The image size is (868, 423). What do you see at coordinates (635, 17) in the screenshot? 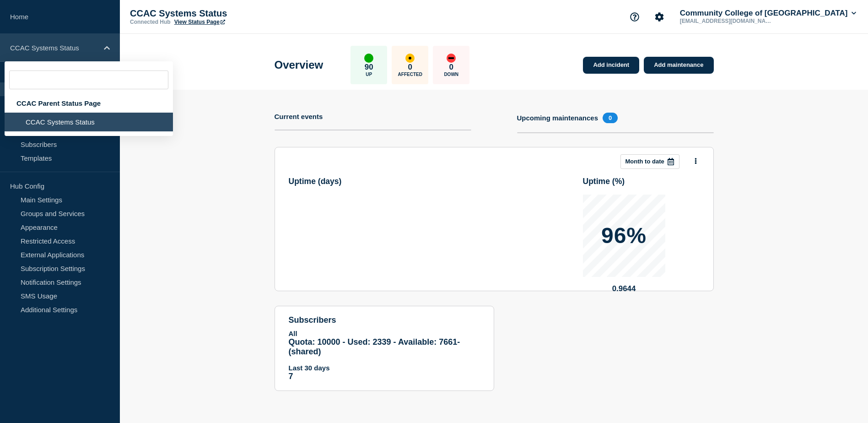
I see `button: Support` at bounding box center [635, 17].